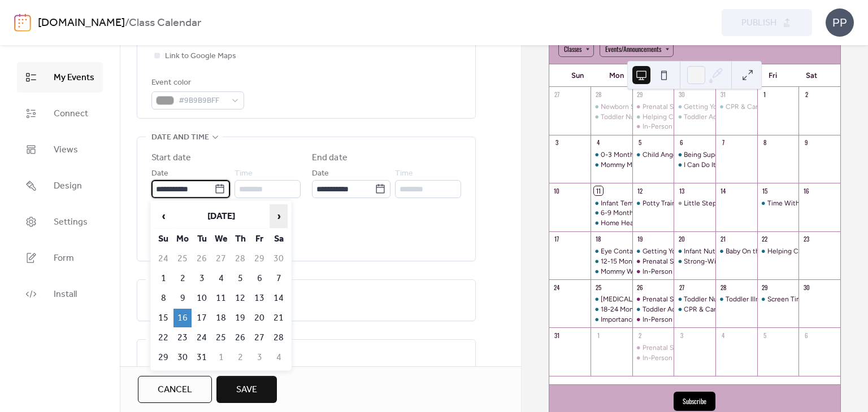 This screenshot has width=868, height=412. I want to click on td: 1, so click(163, 278).